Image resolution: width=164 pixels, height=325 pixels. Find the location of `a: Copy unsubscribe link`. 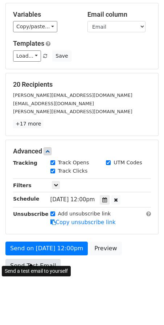

a: Copy unsubscribe link is located at coordinates (83, 222).